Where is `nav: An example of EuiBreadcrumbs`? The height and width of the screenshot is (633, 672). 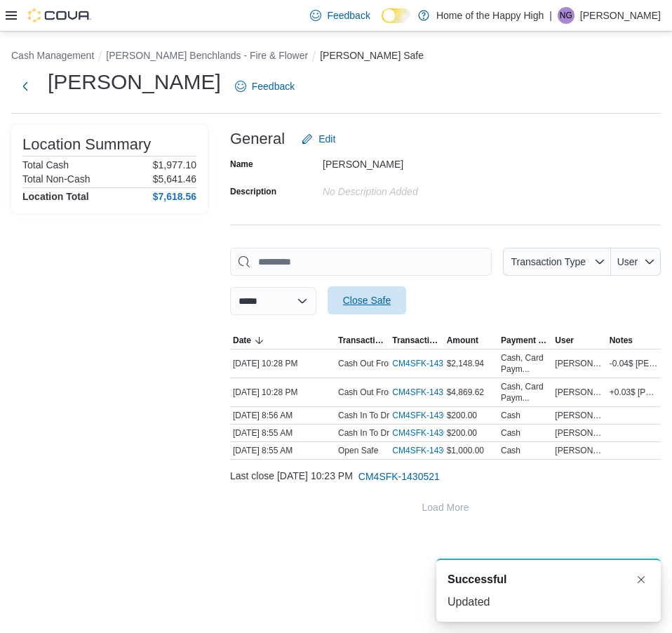 nav: An example of EuiBreadcrumbs is located at coordinates (336, 57).